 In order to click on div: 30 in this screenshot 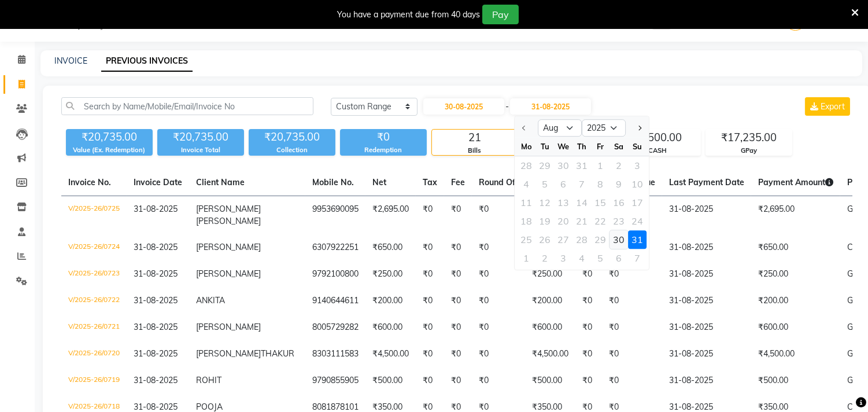, I will do `click(619, 239)`.